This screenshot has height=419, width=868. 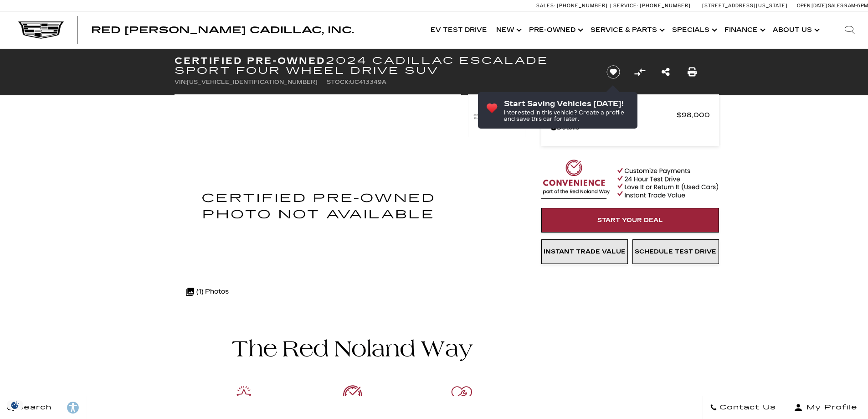 I want to click on h1: 2024 Cadillac Escalade Sport Four Wheel Drive SUV, so click(x=383, y=66).